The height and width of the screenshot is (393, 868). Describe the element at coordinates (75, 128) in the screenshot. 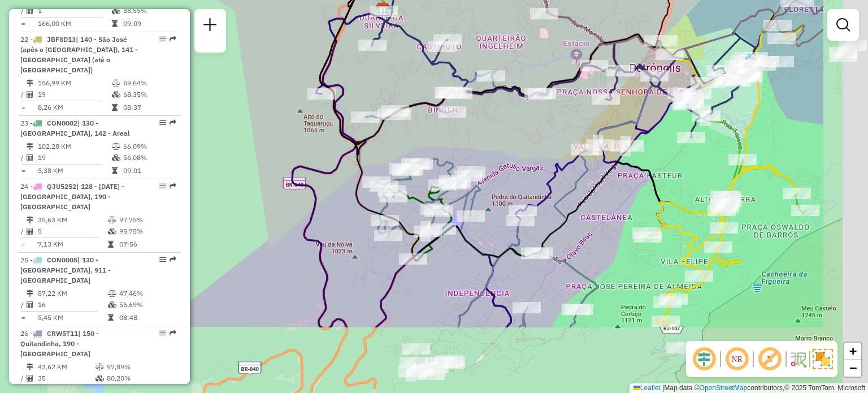

I see `span: 23 -` at that location.